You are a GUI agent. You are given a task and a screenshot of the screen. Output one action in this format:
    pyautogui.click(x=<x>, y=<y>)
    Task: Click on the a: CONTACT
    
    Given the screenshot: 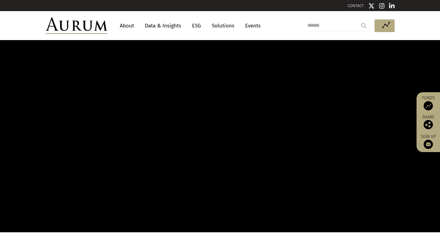 What is the action you would take?
    pyautogui.click(x=356, y=6)
    